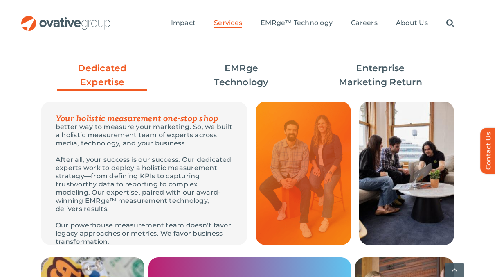 Image resolution: width=495 pixels, height=277 pixels. I want to click on img: Measurement – Grid 3, so click(407, 173).